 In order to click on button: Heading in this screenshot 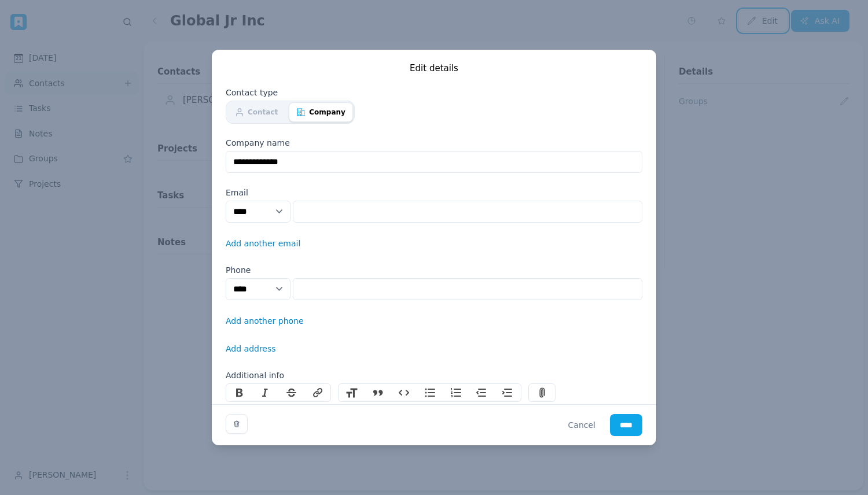, I will do `click(352, 393)`.